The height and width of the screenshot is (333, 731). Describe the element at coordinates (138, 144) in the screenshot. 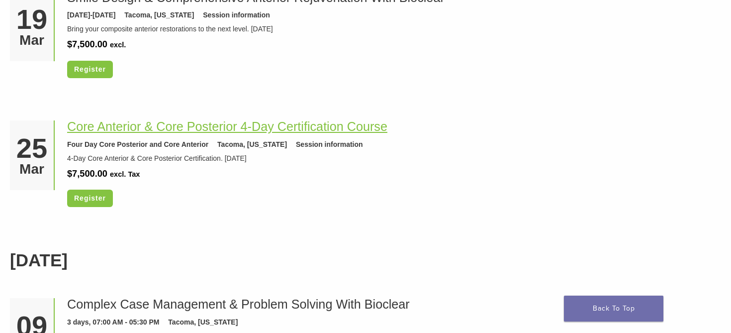

I see `div: Four Day Core Posterior and Core Anterior` at that location.